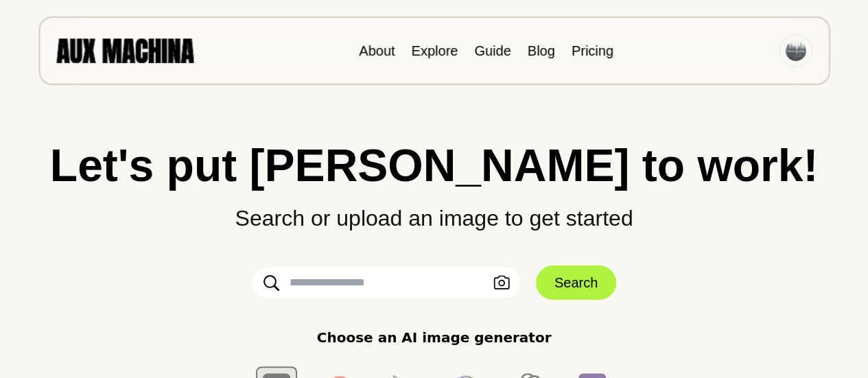 This screenshot has height=378, width=868. What do you see at coordinates (125, 50) in the screenshot?
I see `img: AUX MACHINA` at bounding box center [125, 50].